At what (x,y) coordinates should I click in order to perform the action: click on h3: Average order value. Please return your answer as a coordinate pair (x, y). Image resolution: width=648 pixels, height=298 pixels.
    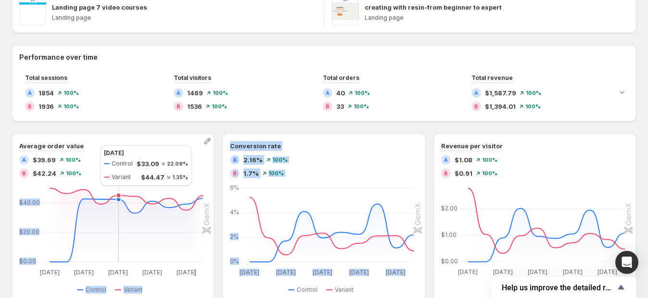
    Looking at the image, I should click on (51, 146).